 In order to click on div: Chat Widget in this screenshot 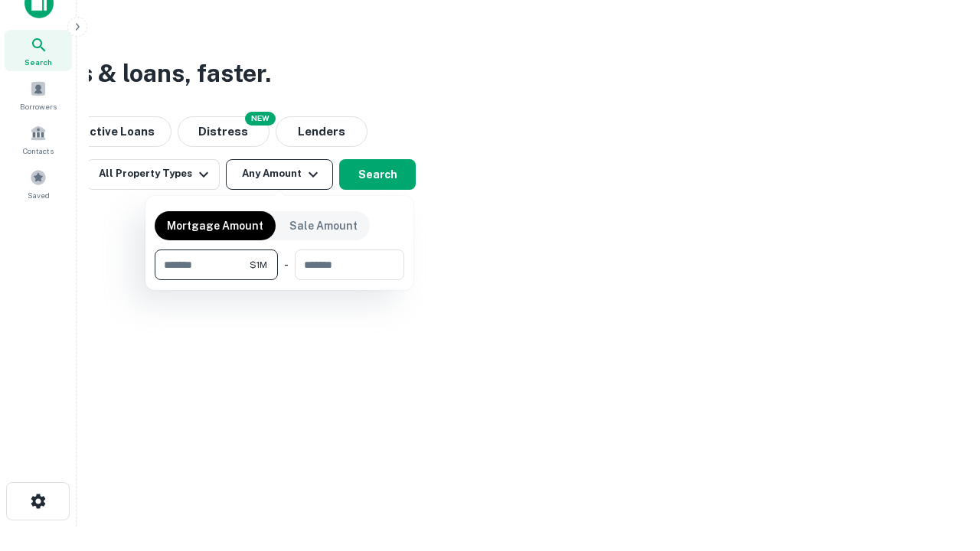, I will do `click(941, 466)`.